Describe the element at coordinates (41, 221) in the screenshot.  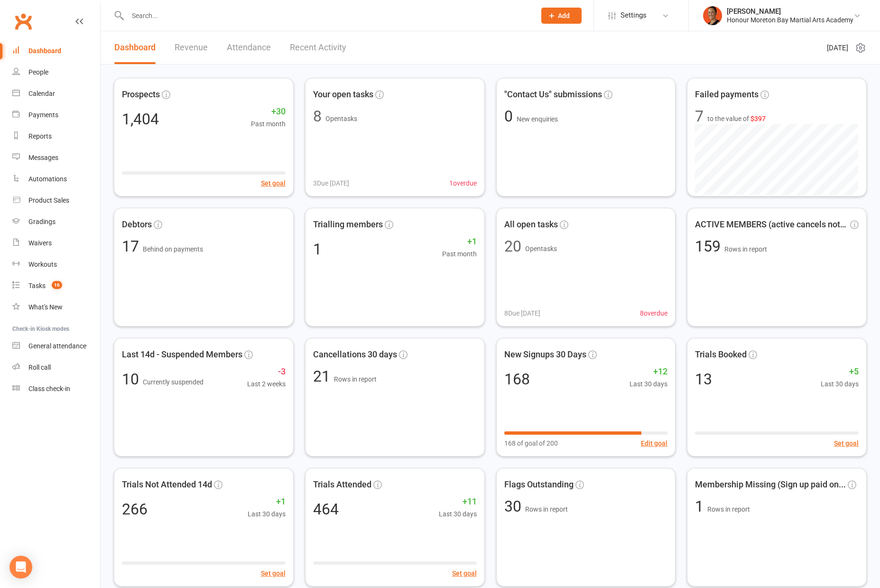
I see `div: Gradings` at that location.